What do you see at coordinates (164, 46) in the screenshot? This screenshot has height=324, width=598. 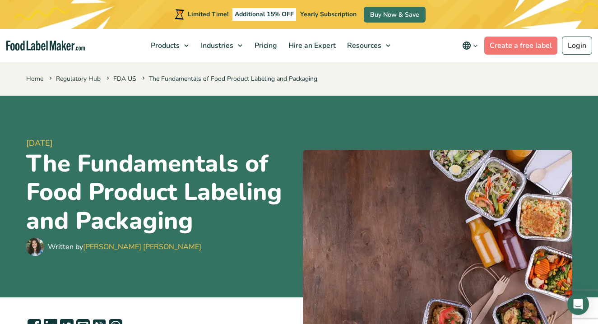 I see `span: Products` at bounding box center [164, 46].